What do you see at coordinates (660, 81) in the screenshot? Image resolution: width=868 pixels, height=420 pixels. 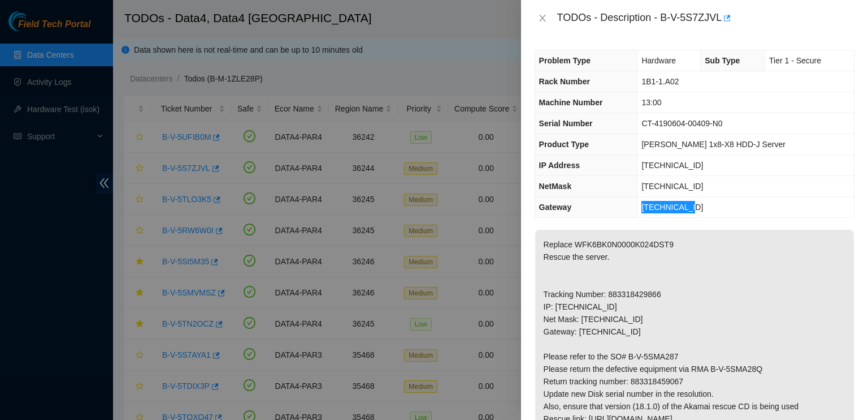 I see `span: 1B1-1.A02` at bounding box center [660, 81].